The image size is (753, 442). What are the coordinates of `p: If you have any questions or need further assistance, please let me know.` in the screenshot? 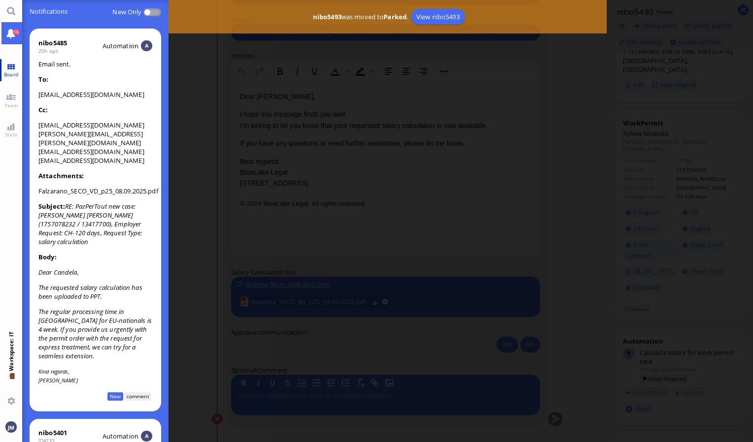 It's located at (154, 62).